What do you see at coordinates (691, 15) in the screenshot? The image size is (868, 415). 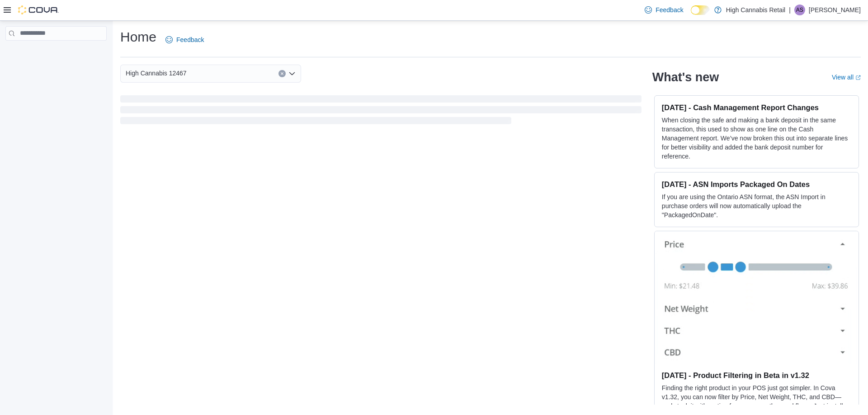 I see `span: Dark Mode` at bounding box center [691, 15].